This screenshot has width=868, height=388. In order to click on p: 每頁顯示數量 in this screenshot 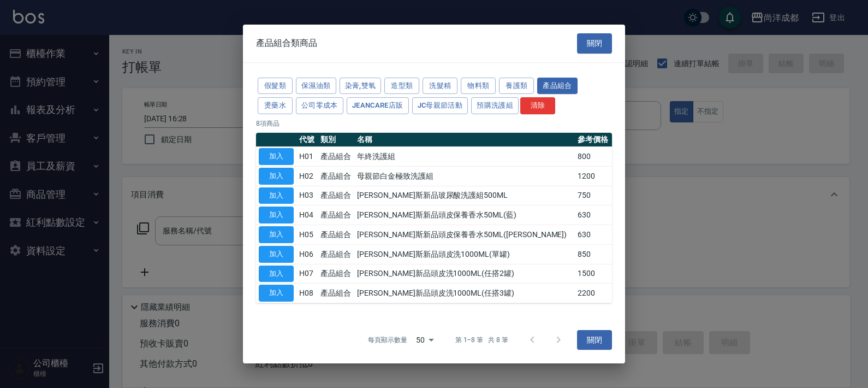, I will do `click(388, 340)`.